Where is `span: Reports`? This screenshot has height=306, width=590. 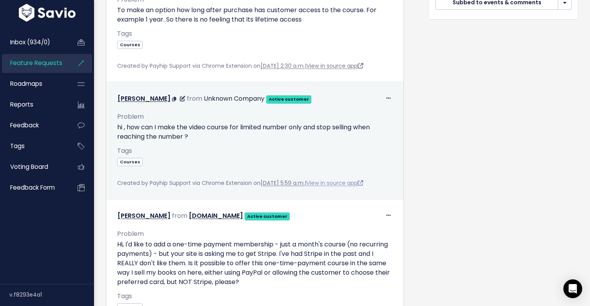
span: Reports is located at coordinates (22, 104).